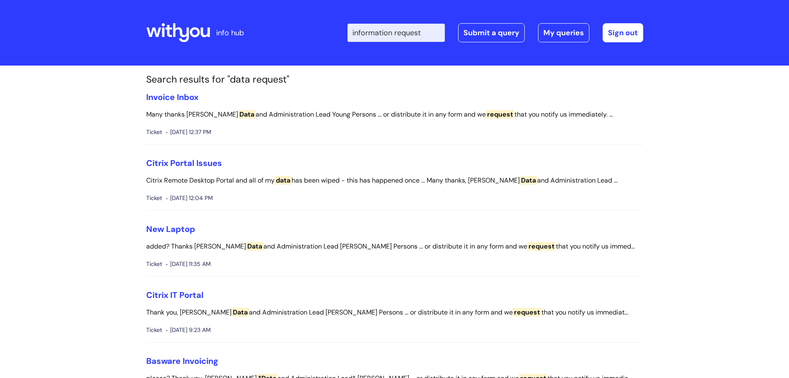 The image size is (789, 378). Describe the element at coordinates (395, 180) in the screenshot. I see `p: Citrix Remote Desktop Portal and all of my has been wiped - this has happened once ... Many thank...` at that location.